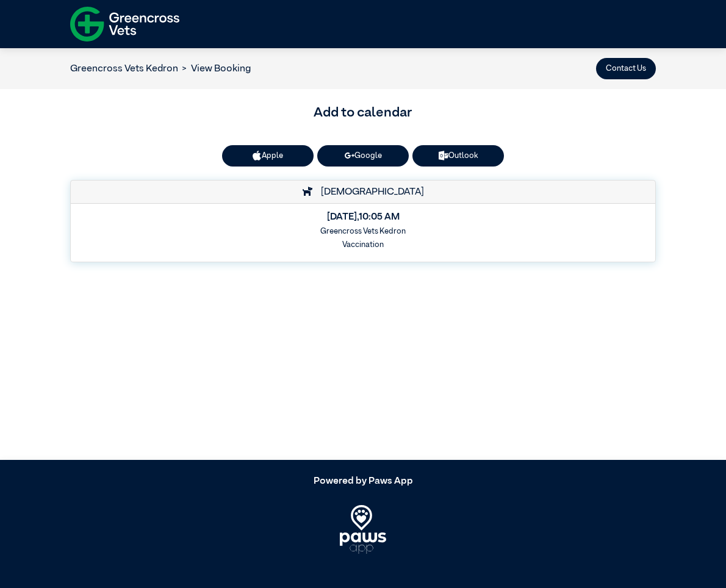 The width and height of the screenshot is (726, 588). I want to click on a: Outlook, so click(458, 156).